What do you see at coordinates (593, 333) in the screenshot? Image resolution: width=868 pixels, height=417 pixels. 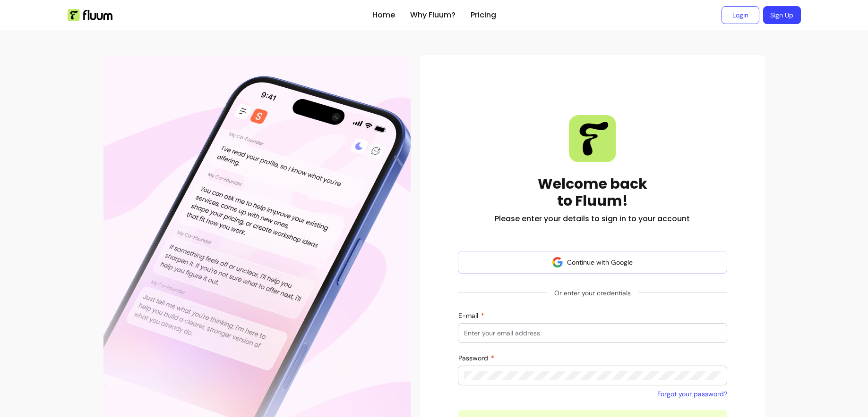 I see `input: E-mail` at bounding box center [593, 333].